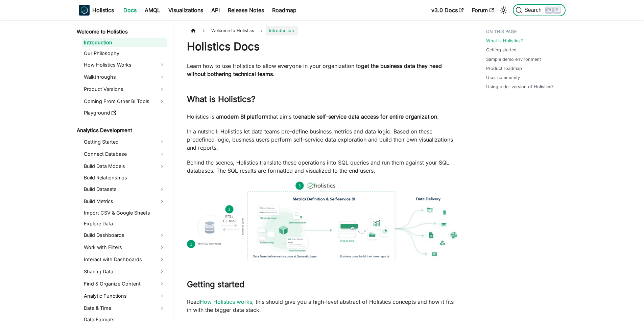  Describe the element at coordinates (281, 31) in the screenshot. I see `span: Introduction` at that location.